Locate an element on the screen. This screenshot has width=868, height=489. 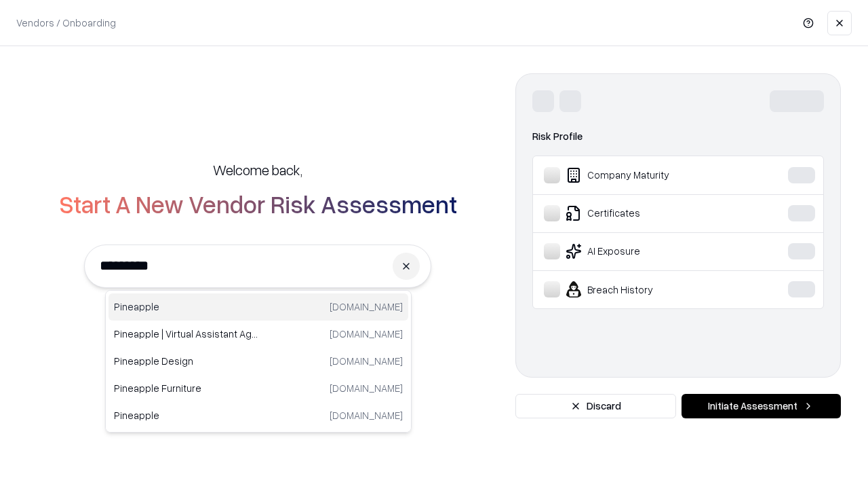
h5: Welcome back, is located at coordinates (258, 169).